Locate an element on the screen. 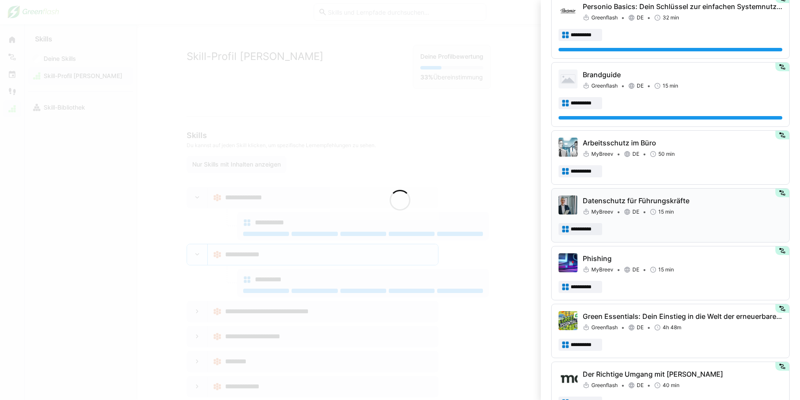 Image resolution: width=800 pixels, height=400 pixels. p: Phishing is located at coordinates (682, 259).